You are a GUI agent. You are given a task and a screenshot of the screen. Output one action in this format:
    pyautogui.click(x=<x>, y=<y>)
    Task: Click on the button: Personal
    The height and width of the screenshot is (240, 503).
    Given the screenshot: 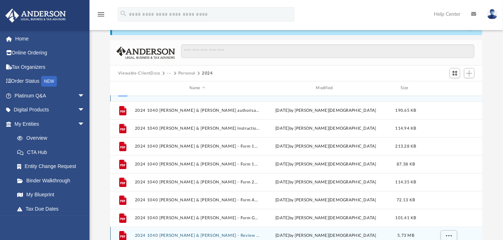 What is the action you would take?
    pyautogui.click(x=187, y=73)
    